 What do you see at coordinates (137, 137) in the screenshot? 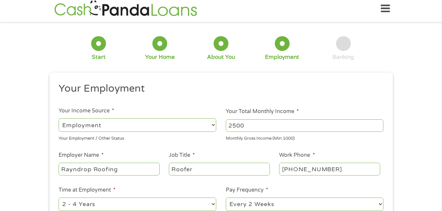
I see `div: Your Employment / Other Status` at bounding box center [137, 137].